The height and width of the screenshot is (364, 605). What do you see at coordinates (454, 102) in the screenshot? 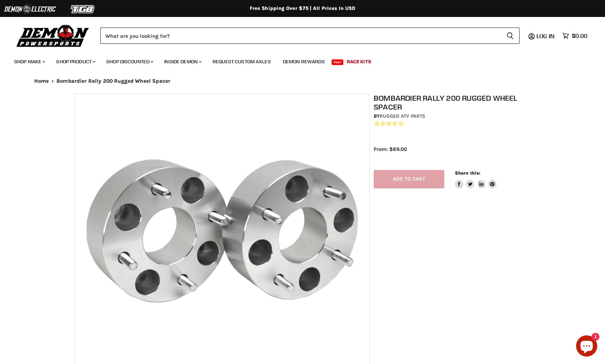
I see `h1: Bombardier Rally 200 Rugged Wheel Spacer` at bounding box center [454, 102].